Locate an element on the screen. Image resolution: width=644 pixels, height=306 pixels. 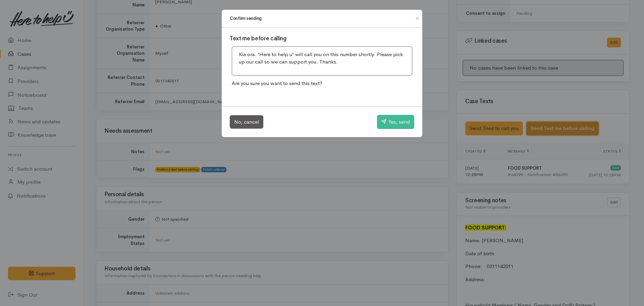
p: Are you sure you want to send this text? is located at coordinates (322, 83).